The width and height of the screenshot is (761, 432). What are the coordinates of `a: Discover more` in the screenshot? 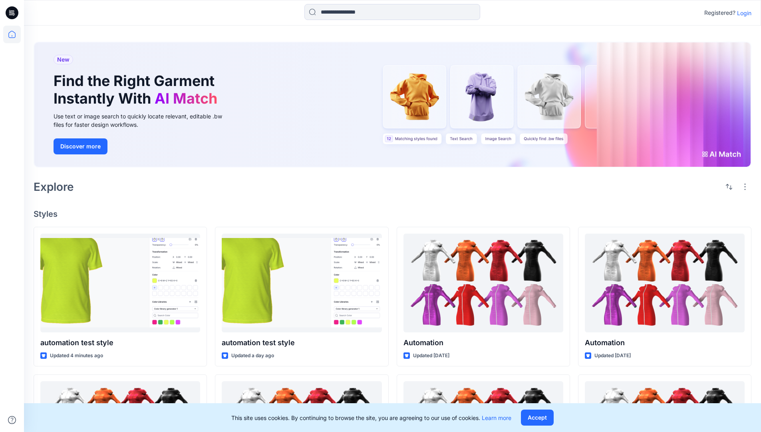 It's located at (80, 146).